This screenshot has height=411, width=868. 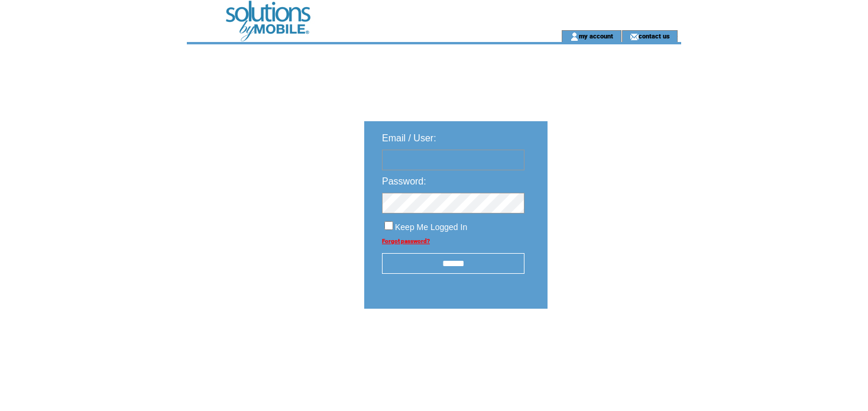 I want to click on img: contact_us_icon.gif, so click(x=634, y=37).